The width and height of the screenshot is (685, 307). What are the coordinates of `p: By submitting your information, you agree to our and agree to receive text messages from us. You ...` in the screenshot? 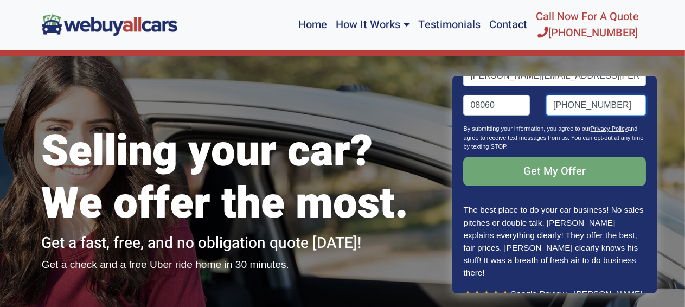 It's located at (555, 141).